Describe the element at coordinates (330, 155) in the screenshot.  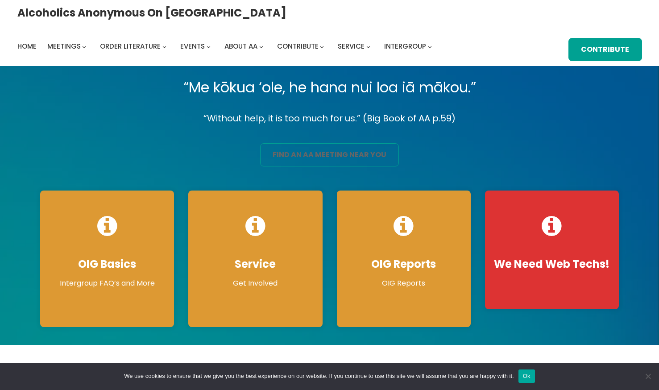
I see `a: find an aa meeting near you` at that location.